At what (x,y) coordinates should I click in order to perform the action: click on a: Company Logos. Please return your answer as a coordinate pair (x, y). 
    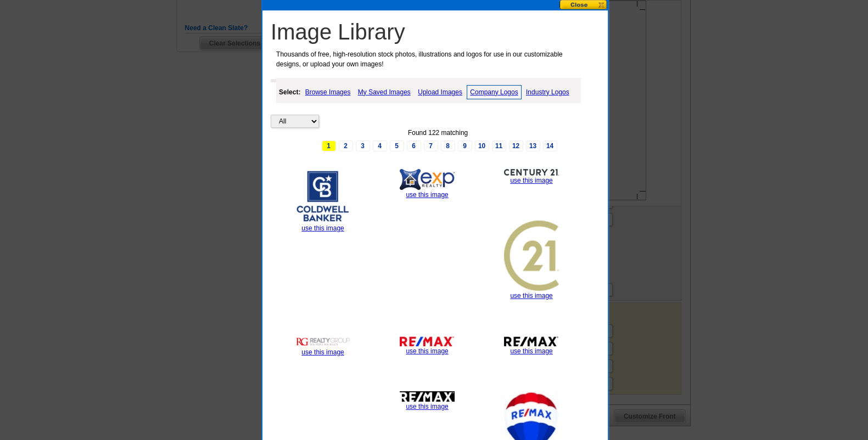
    Looking at the image, I should click on (493, 92).